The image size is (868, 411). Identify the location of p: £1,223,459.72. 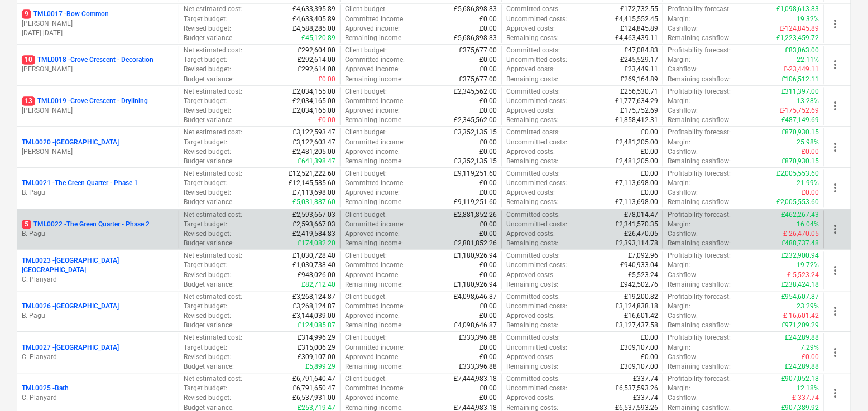
(798, 38).